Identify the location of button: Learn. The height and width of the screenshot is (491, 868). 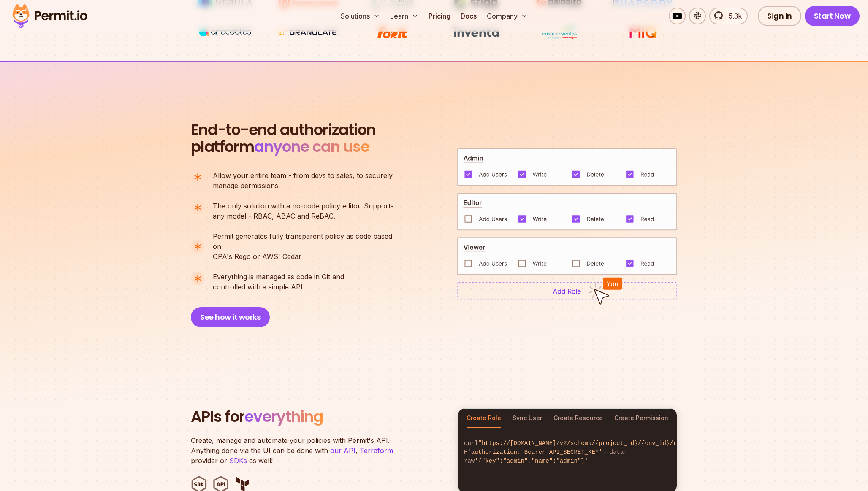
(404, 16).